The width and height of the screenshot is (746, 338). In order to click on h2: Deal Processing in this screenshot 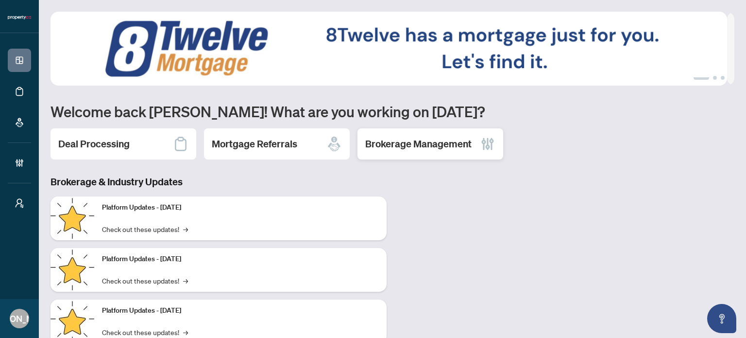, I will do `click(94, 144)`.